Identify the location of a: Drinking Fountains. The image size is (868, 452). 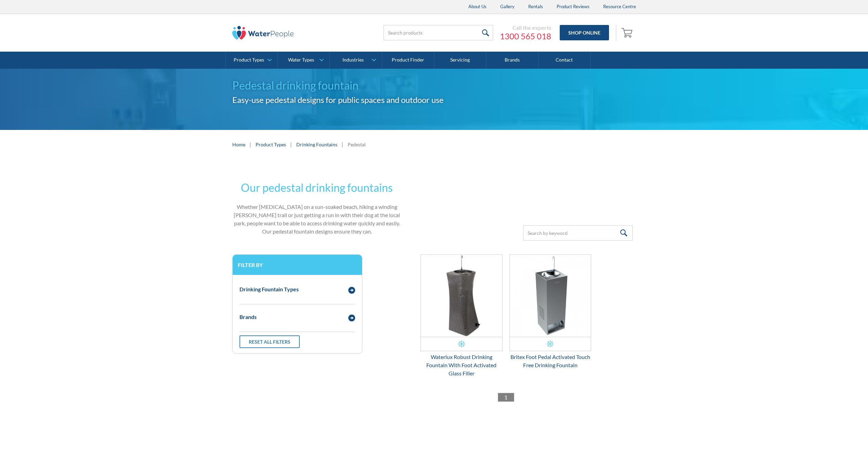
(317, 144).